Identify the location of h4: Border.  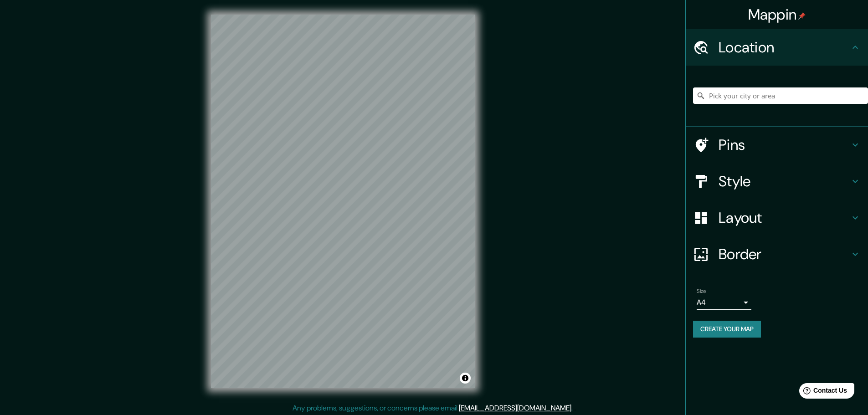
(784, 254).